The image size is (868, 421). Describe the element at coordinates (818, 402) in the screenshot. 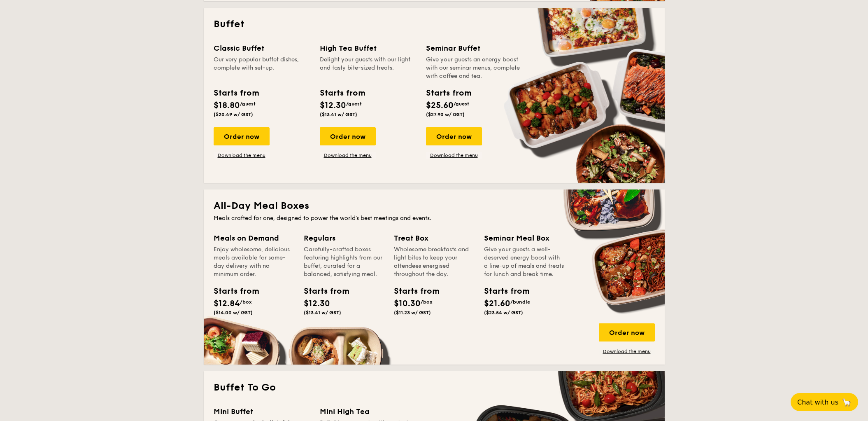

I see `span: Chat with us` at that location.